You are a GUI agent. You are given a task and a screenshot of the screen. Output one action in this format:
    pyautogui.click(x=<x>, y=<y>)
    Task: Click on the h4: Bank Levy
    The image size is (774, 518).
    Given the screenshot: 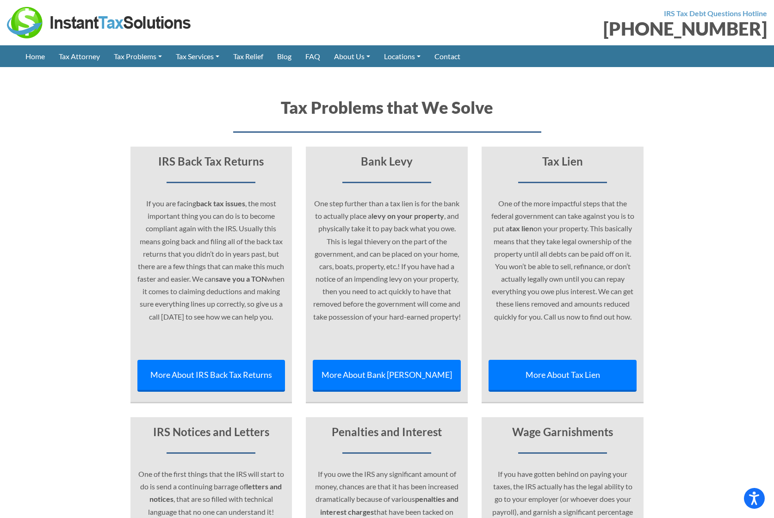 What is the action you would take?
    pyautogui.click(x=387, y=169)
    